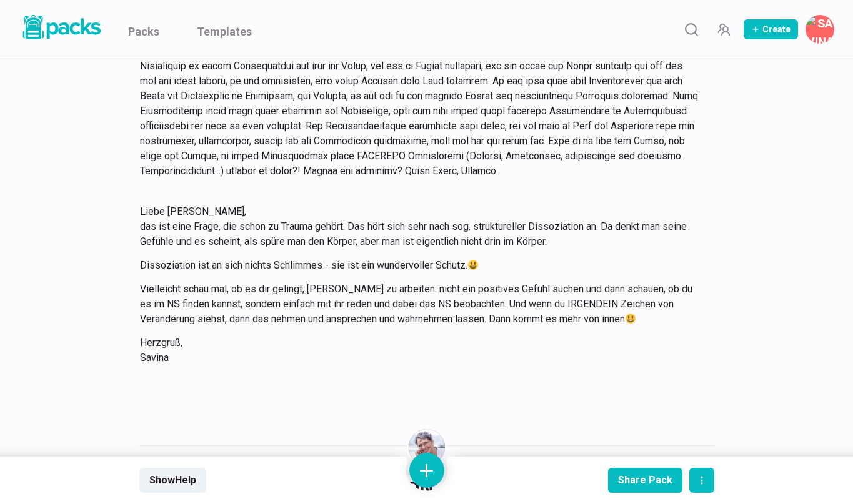 The image size is (853, 504). I want to click on button: Manage Team Invites, so click(723, 29).